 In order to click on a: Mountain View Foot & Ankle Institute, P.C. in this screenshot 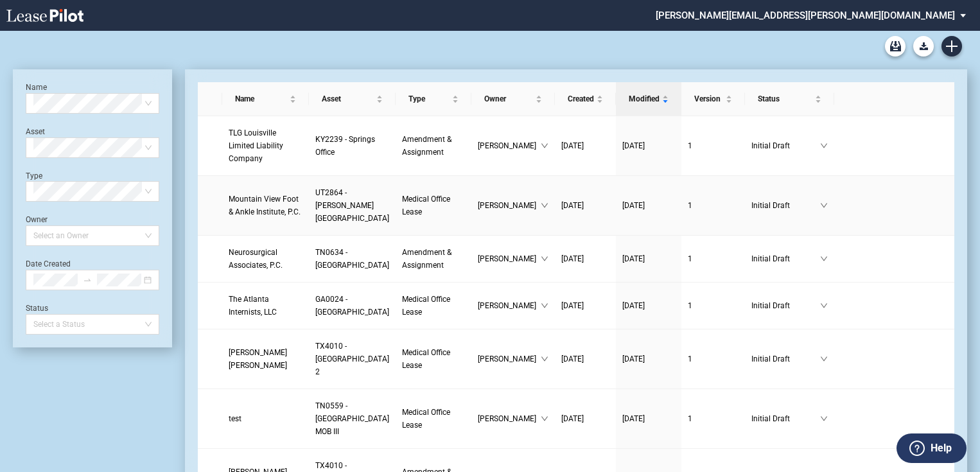, I will do `click(265, 206)`.